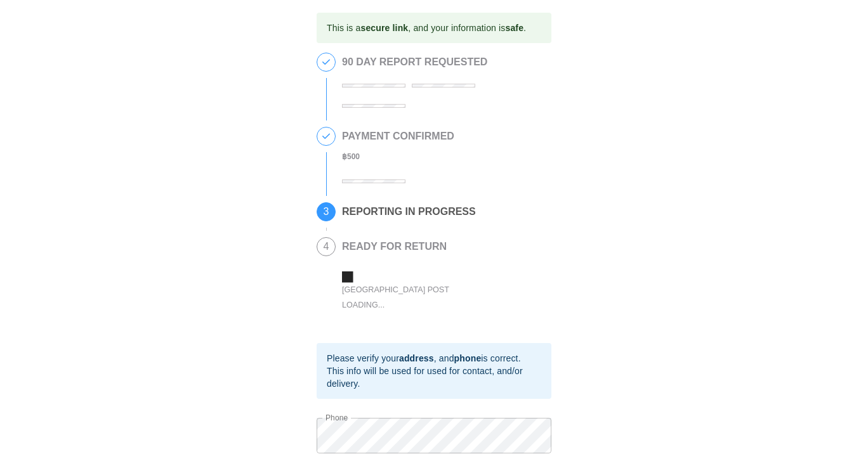  What do you see at coordinates (384, 28) in the screenshot?
I see `b: secure link` at bounding box center [384, 28].